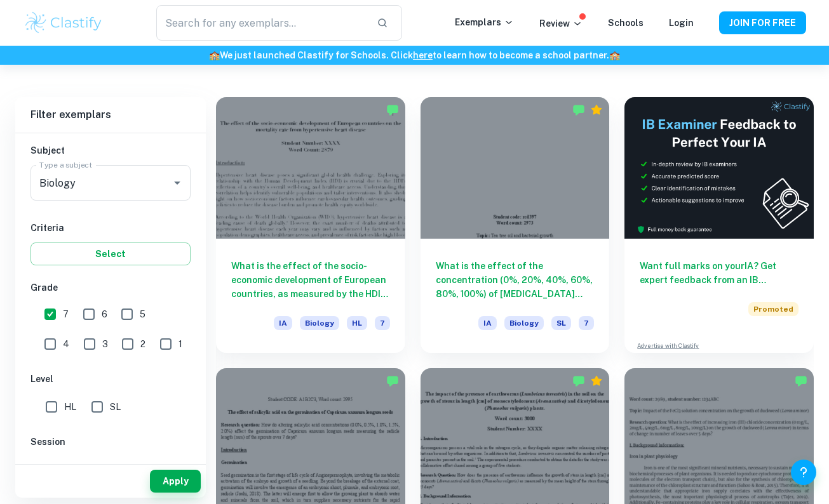  I want to click on p: Exemplars, so click(484, 22).